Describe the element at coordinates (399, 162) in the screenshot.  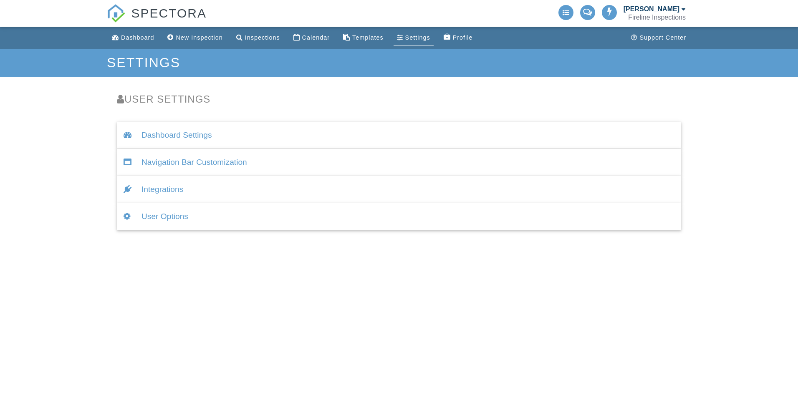
I see `div: Navigation Bar Customization` at that location.